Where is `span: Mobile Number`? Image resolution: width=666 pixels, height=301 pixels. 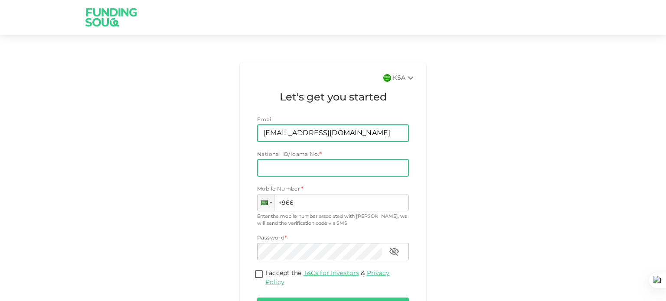 span: Mobile Number is located at coordinates (279, 190).